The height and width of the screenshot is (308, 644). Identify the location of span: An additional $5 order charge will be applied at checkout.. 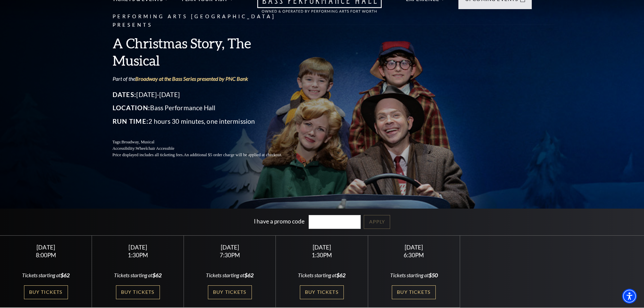
(233, 154).